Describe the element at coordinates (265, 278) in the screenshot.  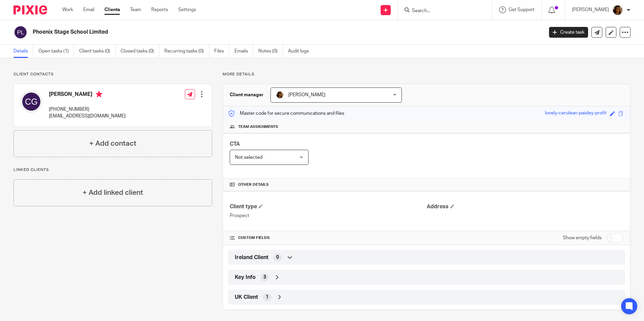
I see `span: 3` at that location.